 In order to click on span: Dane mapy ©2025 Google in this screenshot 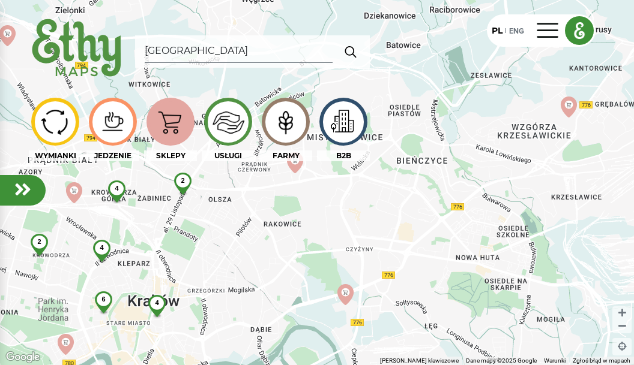, I will do `click(501, 361)`.